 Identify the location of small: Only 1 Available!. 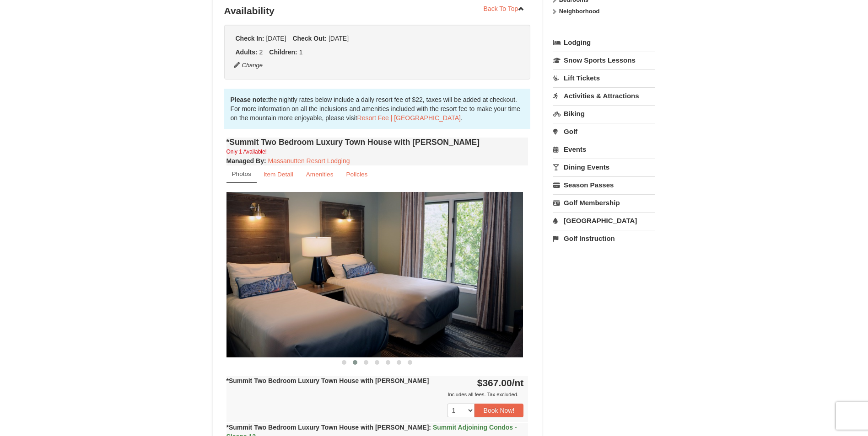
(247, 152).